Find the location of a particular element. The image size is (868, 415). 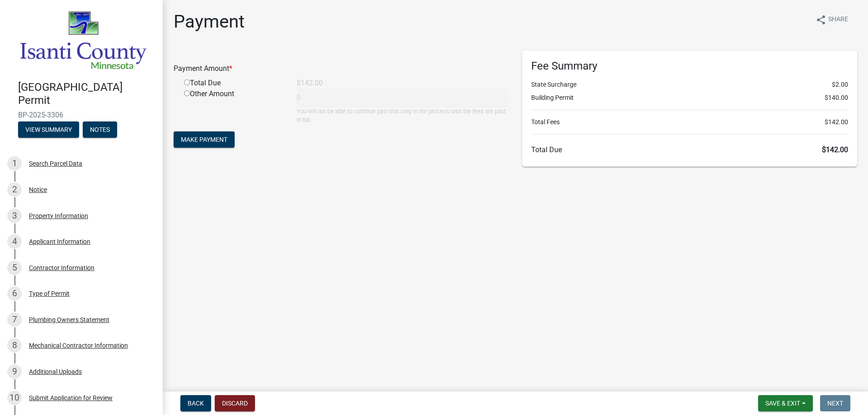

button: View Summary is located at coordinates (49, 130).